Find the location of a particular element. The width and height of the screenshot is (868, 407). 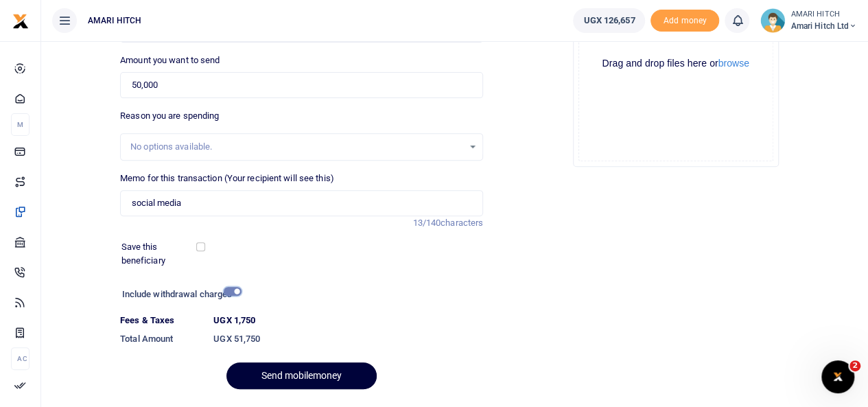

dt: Fees & Taxes is located at coordinates (162, 321).